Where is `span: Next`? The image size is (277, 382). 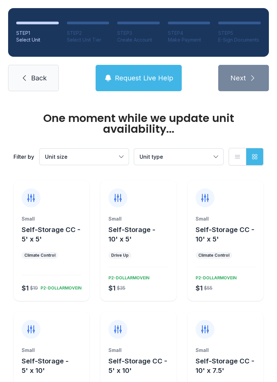
span: Next is located at coordinates (238, 78).